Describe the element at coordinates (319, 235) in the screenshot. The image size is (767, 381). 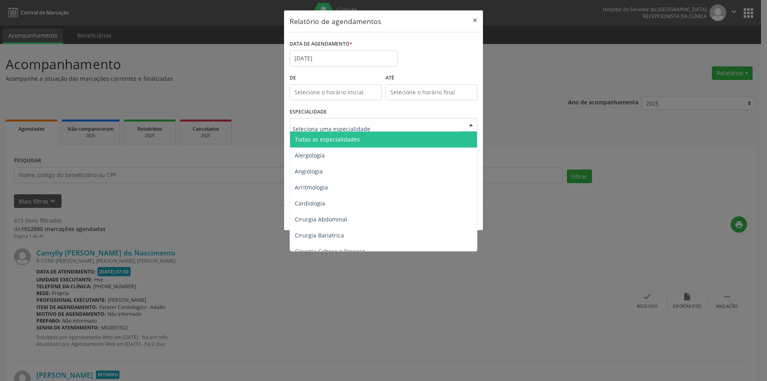
I see `span: Cirurgia Bariatrica` at that location.